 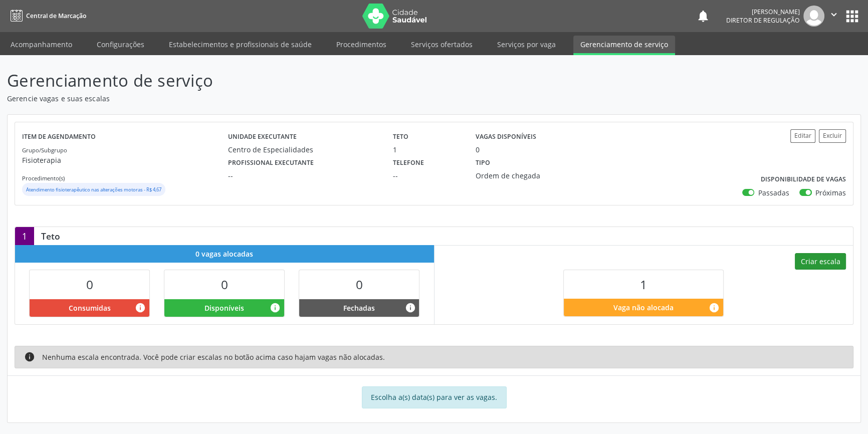 I want to click on div: Nenhuma escala encontrada. Você pode criar escalas no botão acima caso hajam vagas não alocadas., so click(x=434, y=357).